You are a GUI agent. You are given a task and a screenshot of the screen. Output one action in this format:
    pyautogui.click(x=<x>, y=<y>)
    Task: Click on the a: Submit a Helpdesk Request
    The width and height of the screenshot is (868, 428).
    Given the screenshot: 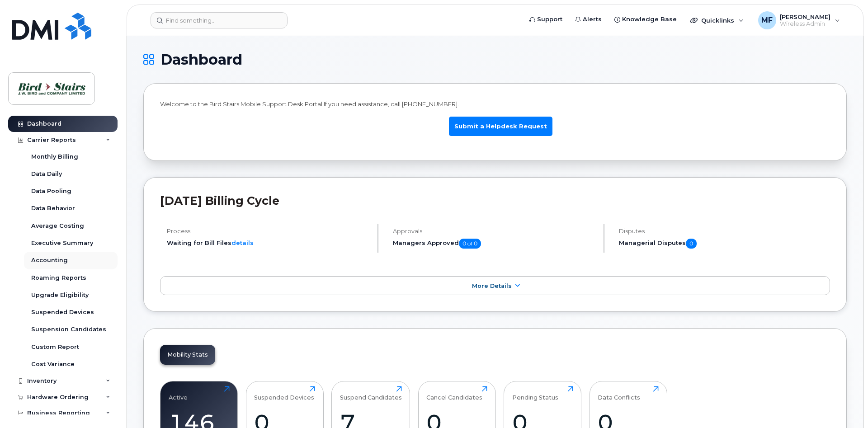 What is the action you would take?
    pyautogui.click(x=500, y=126)
    